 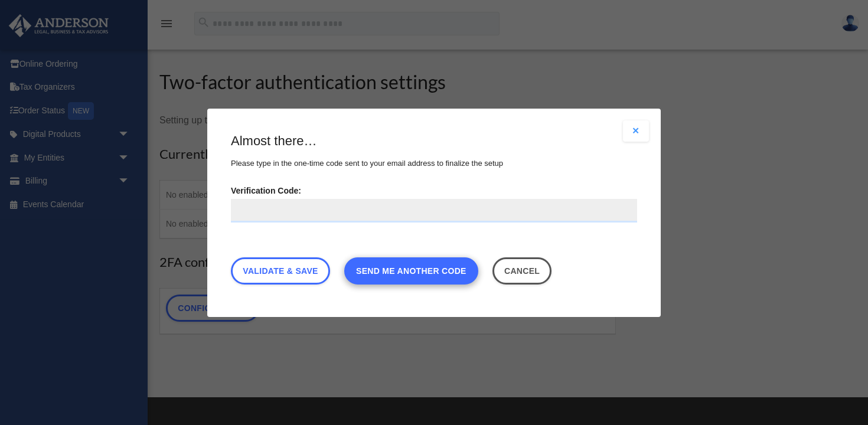 I want to click on input: Verification Code:, so click(x=434, y=210).